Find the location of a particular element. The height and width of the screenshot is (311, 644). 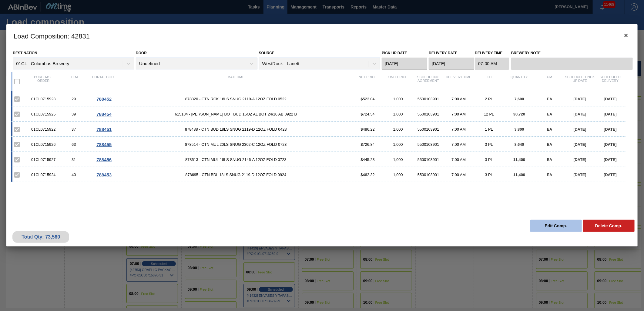

div: Quantity is located at coordinates (520, 81).